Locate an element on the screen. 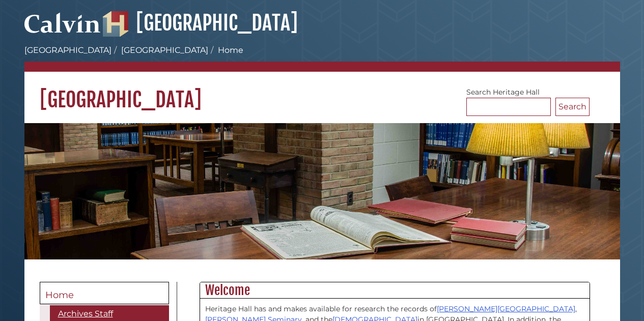  a: Calvin University is located at coordinates (63, 28).